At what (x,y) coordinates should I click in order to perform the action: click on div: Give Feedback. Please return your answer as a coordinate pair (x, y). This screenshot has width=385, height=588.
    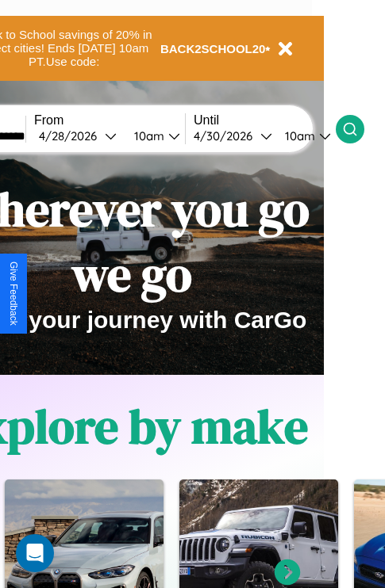
    Looking at the image, I should click on (13, 293).